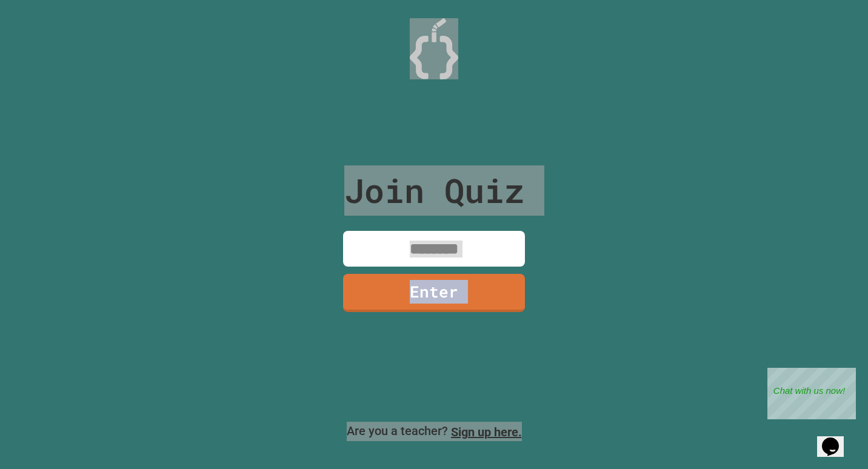 This screenshot has height=469, width=868. What do you see at coordinates (434, 49) in the screenshot?
I see `img: Logo.svg` at bounding box center [434, 49].